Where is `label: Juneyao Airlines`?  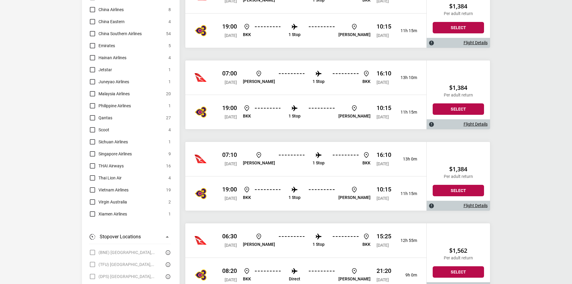 label: Juneyao Airlines is located at coordinates (109, 82).